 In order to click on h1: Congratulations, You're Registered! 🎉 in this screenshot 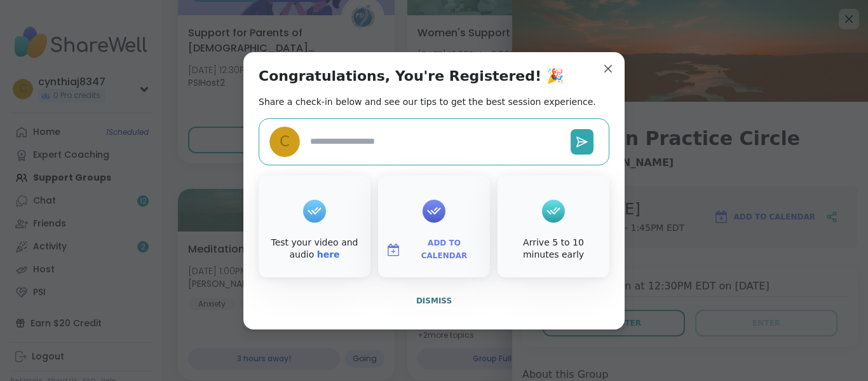, I will do `click(411, 77)`.